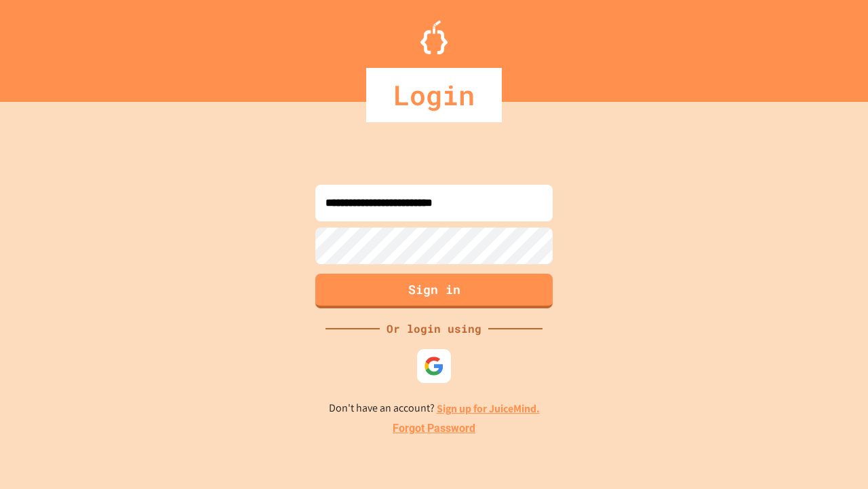  What do you see at coordinates (434, 408) in the screenshot?
I see `p: Don't have an account?` at bounding box center [434, 408].